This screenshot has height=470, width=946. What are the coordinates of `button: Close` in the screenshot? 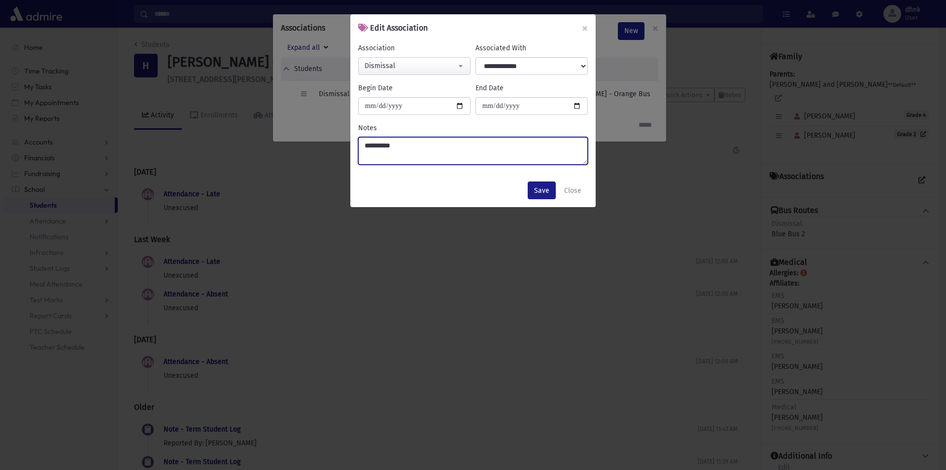 It's located at (573, 190).